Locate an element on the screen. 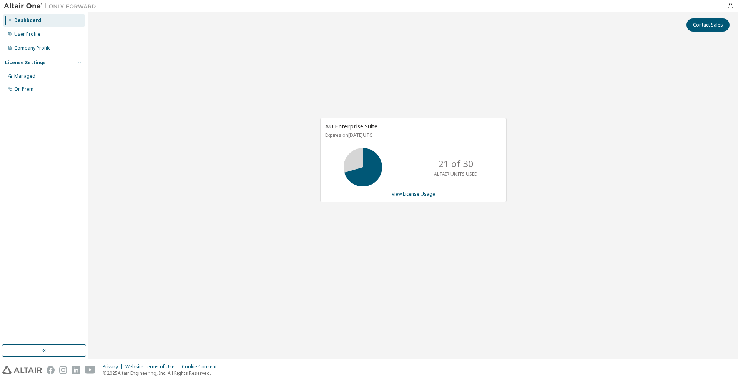 The height and width of the screenshot is (381, 738). div: Managed is located at coordinates (25, 76).